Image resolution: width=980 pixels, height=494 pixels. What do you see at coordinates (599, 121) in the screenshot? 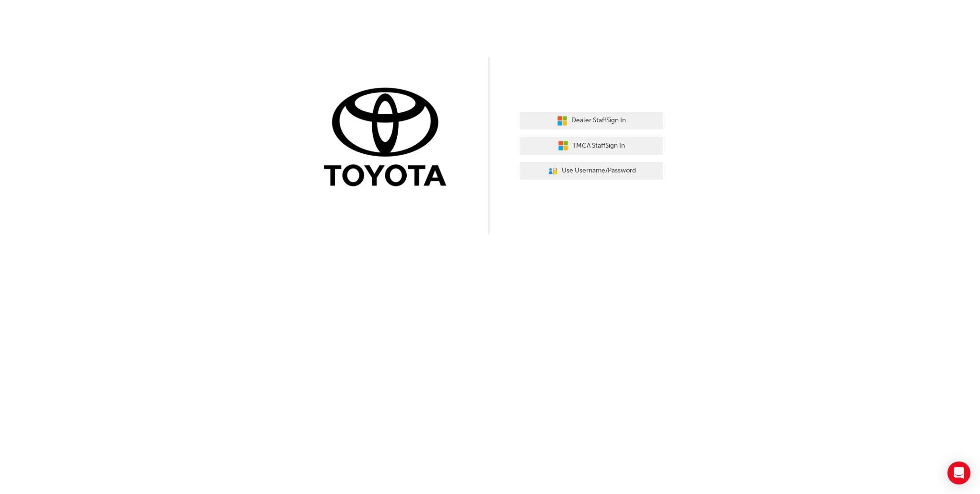
I see `span: Dealer Staff Sign In` at bounding box center [599, 121].